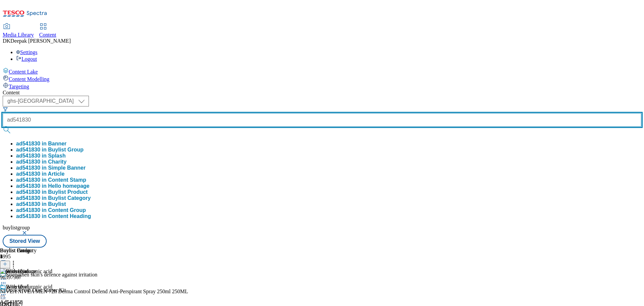 Image resolution: width=644 pixels, height=306 pixels. Describe the element at coordinates (27, 52) in the screenshot. I see `a: Settings` at that location.